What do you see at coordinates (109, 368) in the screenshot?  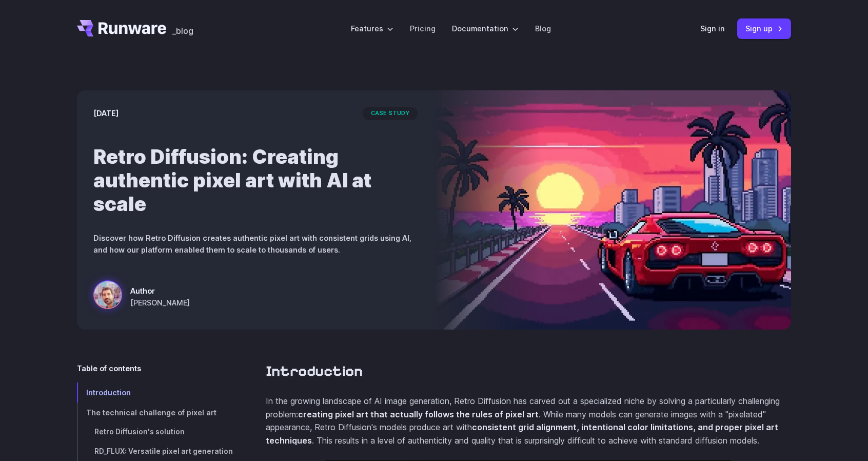 I see `span: Table of contents` at bounding box center [109, 368].